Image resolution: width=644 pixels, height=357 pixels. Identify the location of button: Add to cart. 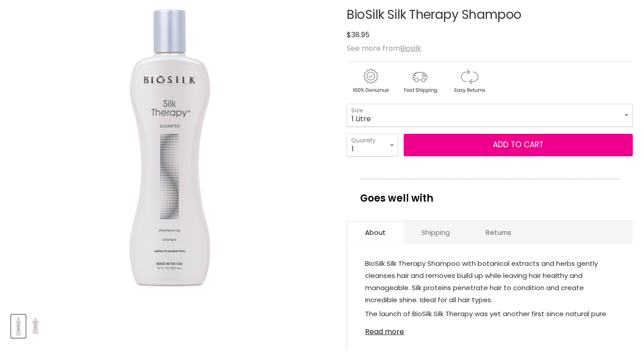
(518, 145).